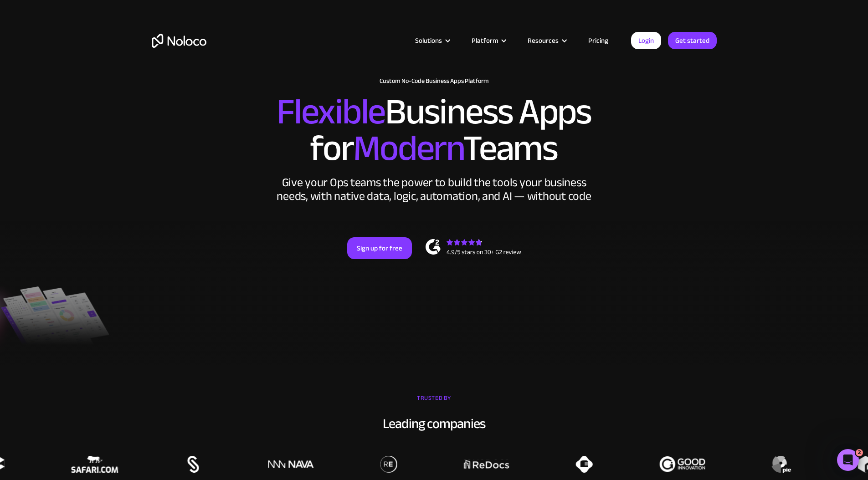 The image size is (868, 480). Describe the element at coordinates (646, 40) in the screenshot. I see `a: Login` at that location.